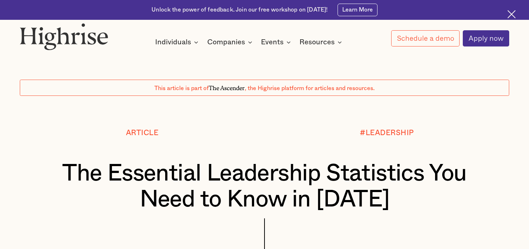  What do you see at coordinates (426, 38) in the screenshot?
I see `a: Schedule a demo` at bounding box center [426, 38].